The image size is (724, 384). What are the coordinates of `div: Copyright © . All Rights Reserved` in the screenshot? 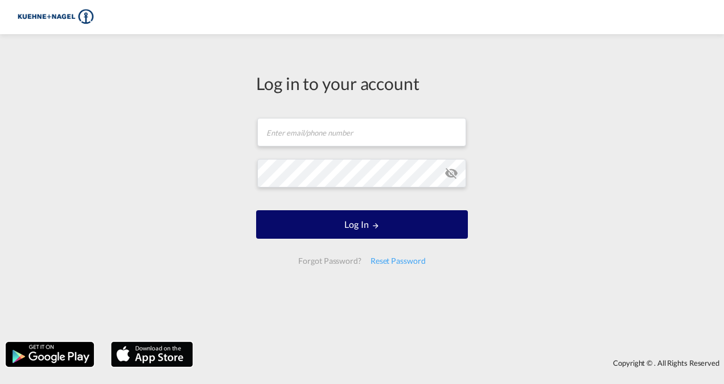 It's located at (461, 363).